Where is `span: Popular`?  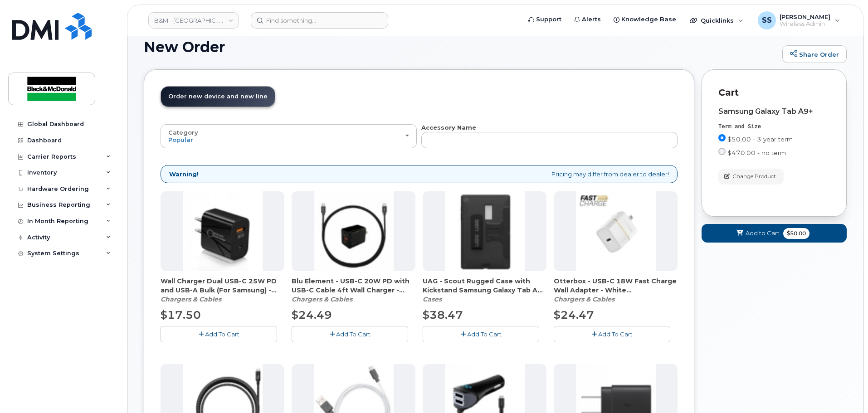
span: Popular is located at coordinates (180, 139).